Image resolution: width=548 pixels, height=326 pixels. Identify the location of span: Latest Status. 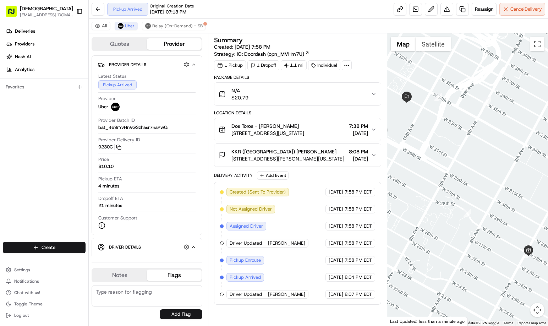
(112, 76).